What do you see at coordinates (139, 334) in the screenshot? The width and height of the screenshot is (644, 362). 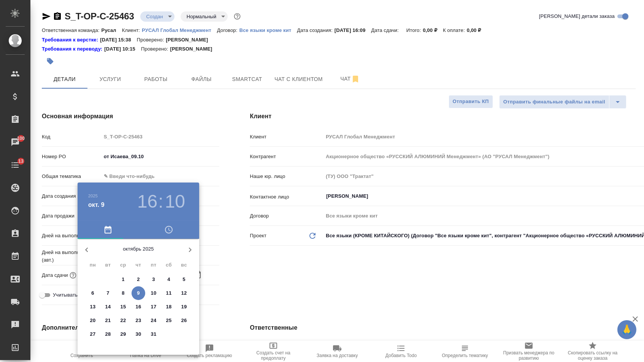 I see `p: 30` at bounding box center [139, 334].